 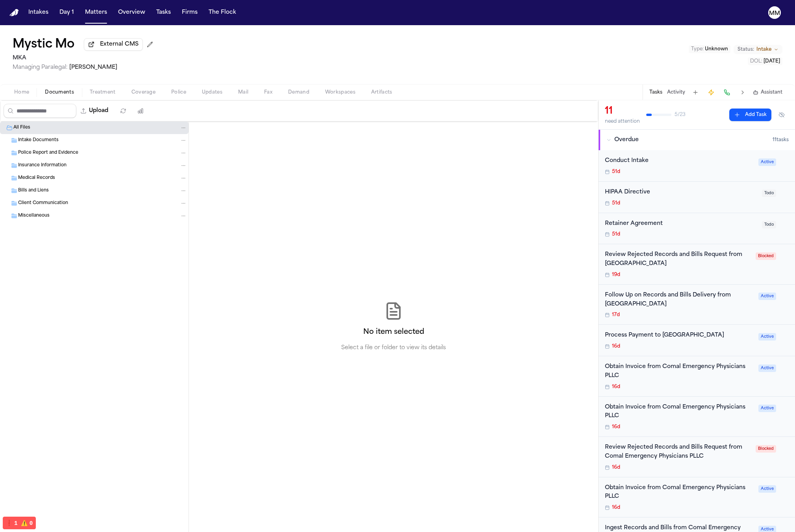 I want to click on button: Change status from Intake, so click(x=758, y=50).